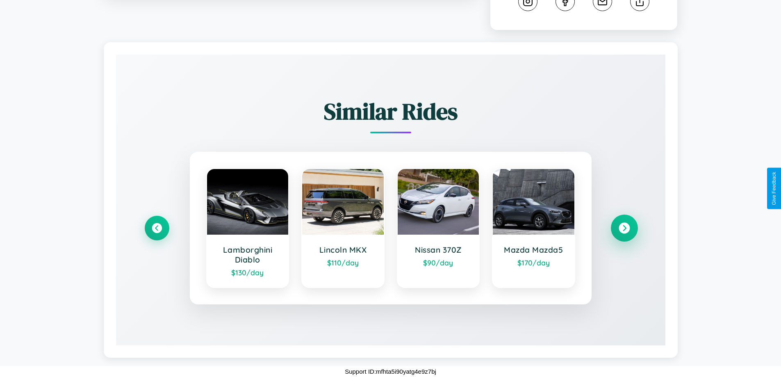 The width and height of the screenshot is (781, 377). Describe the element at coordinates (439, 263) in the screenshot. I see `div: $ 90 /day` at that location.